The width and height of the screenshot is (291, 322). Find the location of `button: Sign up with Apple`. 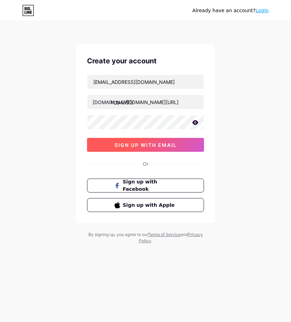

button: Sign up with Apple is located at coordinates (145, 205).